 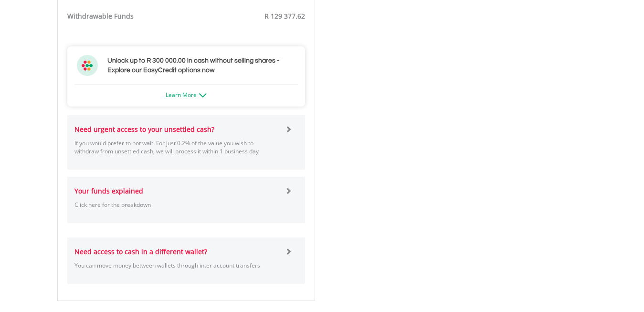 What do you see at coordinates (186, 95) in the screenshot?
I see `a: Learn More` at bounding box center [186, 95].